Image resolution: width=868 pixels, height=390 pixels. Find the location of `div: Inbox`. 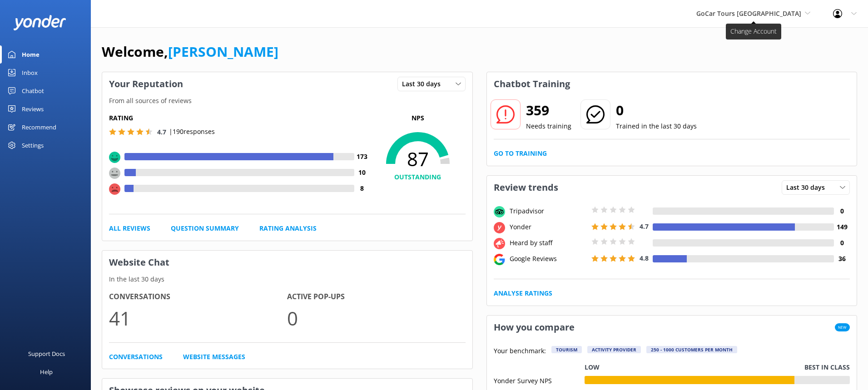

div: Inbox is located at coordinates (29, 73).